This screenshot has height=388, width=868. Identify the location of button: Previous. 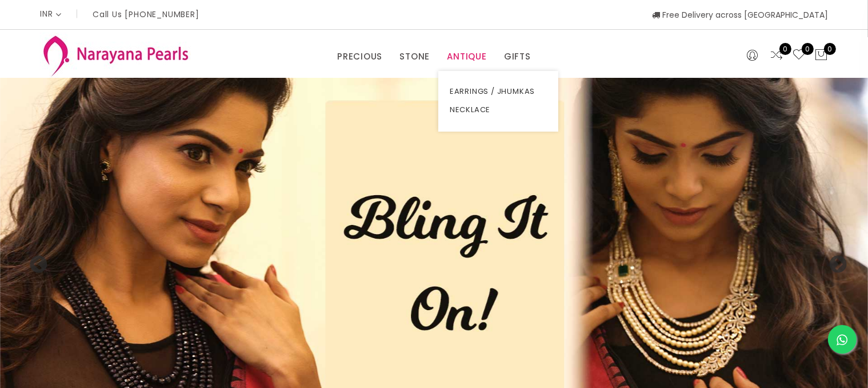
(34, 261).